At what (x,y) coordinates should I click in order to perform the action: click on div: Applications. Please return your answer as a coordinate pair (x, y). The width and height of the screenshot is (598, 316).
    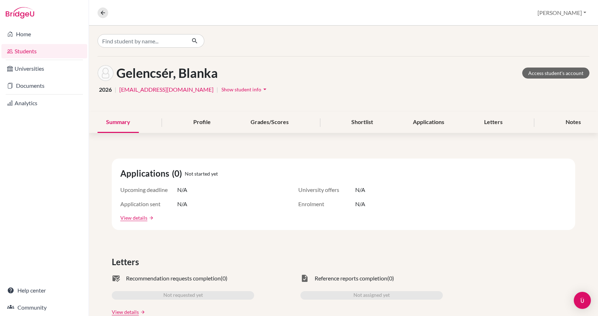
    Looking at the image, I should click on (428, 122).